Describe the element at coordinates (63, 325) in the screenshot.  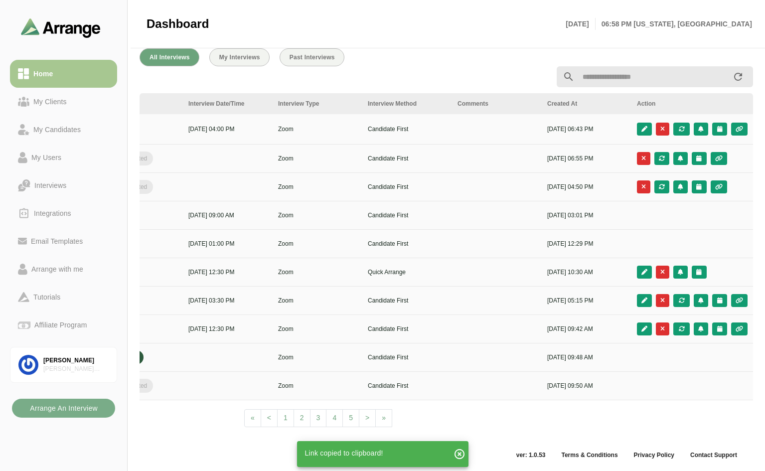
I see `a: Affiliate Program` at that location.